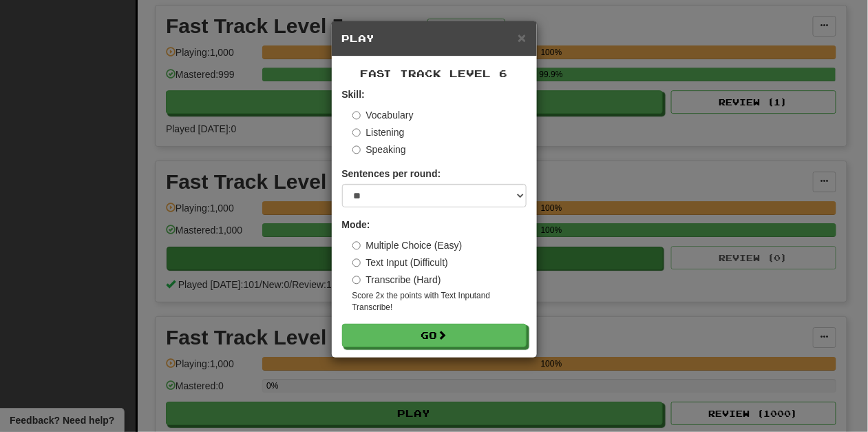  Describe the element at coordinates (383, 115) in the screenshot. I see `label: Vocabulary` at that location.